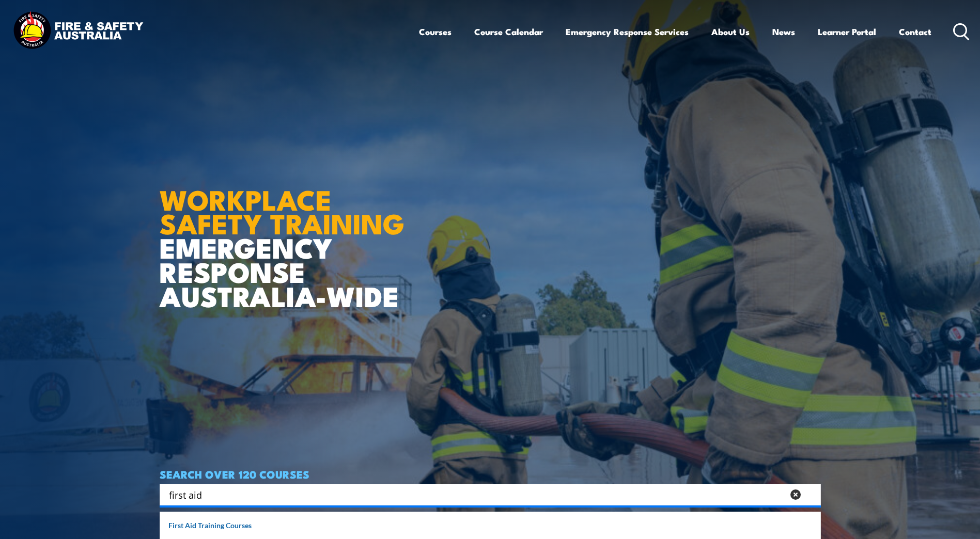 The width and height of the screenshot is (980, 539). What do you see at coordinates (627, 31) in the screenshot?
I see `a: Emergency Response Services` at bounding box center [627, 31].